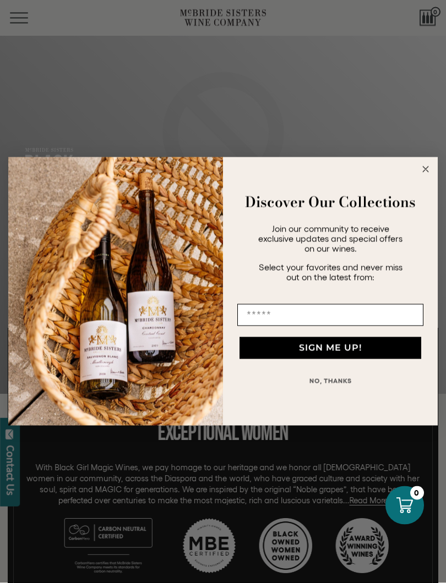 The width and height of the screenshot is (446, 583). I want to click on div: 0, so click(417, 493).